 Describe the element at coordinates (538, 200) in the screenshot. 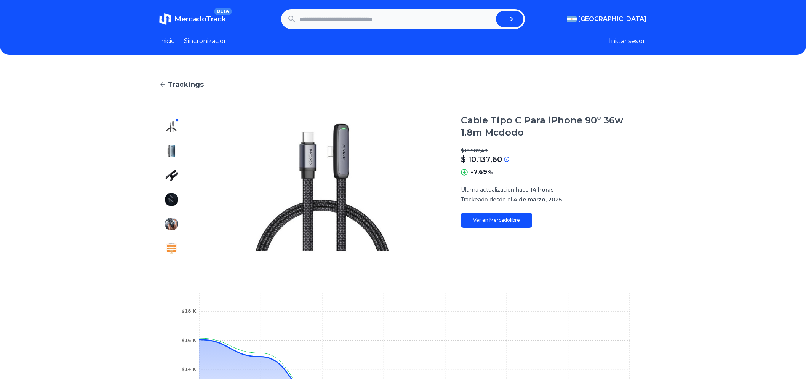

I see `span: 4 de marzo, 2025` at that location.